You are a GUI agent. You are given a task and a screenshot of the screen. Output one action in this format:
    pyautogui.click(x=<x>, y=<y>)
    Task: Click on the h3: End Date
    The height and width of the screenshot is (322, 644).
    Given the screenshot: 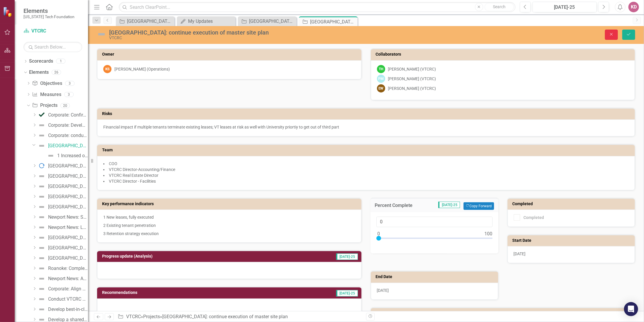 What is the action you would take?
    pyautogui.click(x=435, y=277)
    